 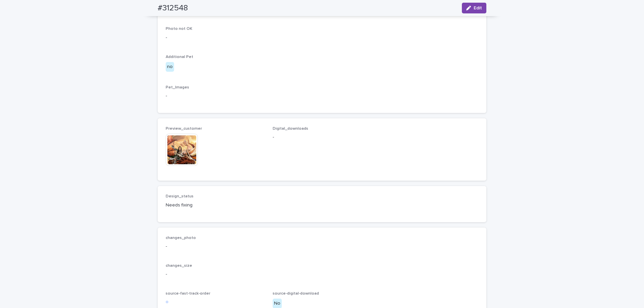 What do you see at coordinates (296, 293) in the screenshot?
I see `span: source-digital-download` at bounding box center [296, 293].